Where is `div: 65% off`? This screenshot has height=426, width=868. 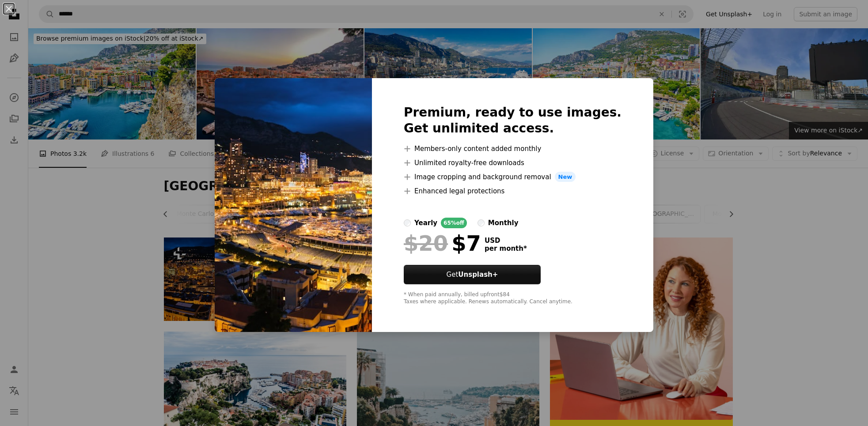
div: 65% off is located at coordinates (454, 223).